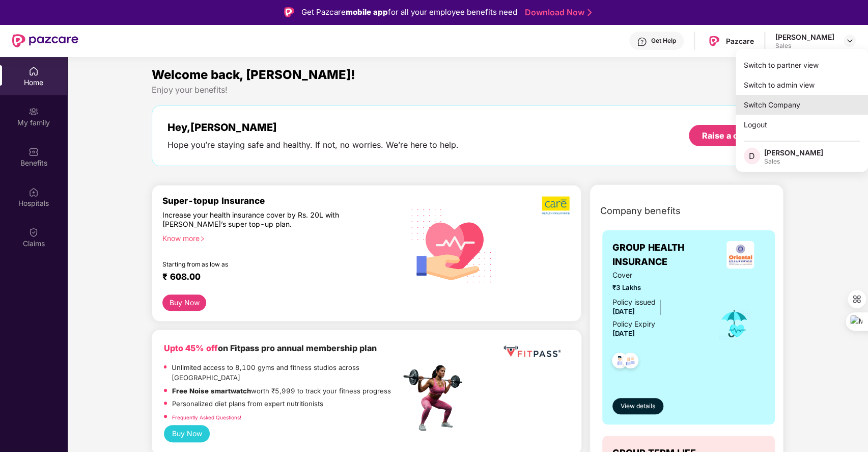 This screenshot has height=452, width=868. Describe the element at coordinates (663, 41) in the screenshot. I see `div: Get Help` at that location.